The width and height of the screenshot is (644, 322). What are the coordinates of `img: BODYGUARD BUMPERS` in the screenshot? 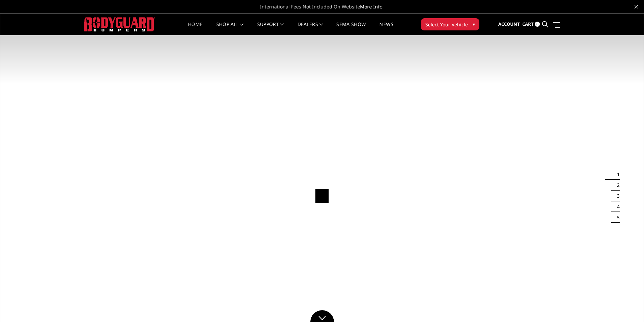 It's located at (119, 24).